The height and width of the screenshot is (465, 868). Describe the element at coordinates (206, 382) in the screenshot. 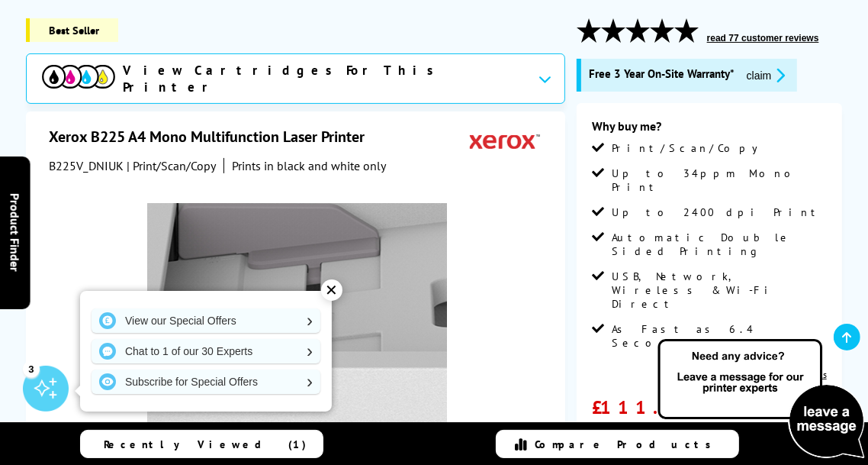

I see `a: Subscribe for Special Offers` at that location.